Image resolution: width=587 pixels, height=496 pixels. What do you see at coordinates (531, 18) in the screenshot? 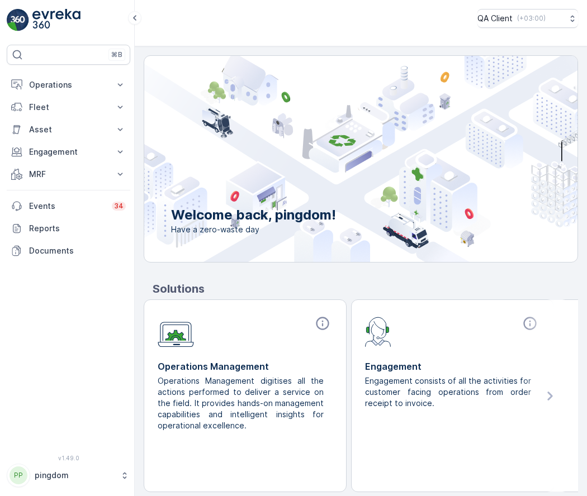
I see `p: ( +03:00 )` at bounding box center [531, 18].